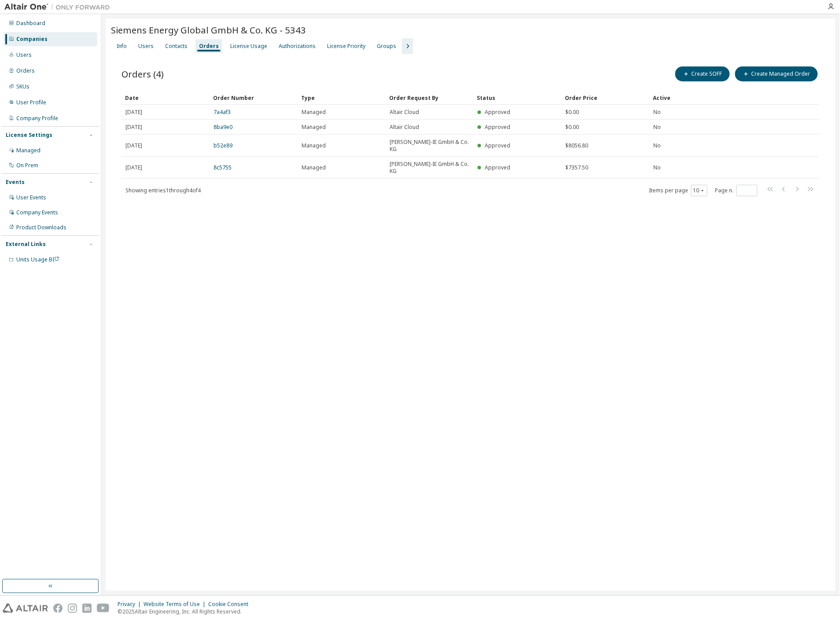  I want to click on span: Items per page, so click(678, 191).